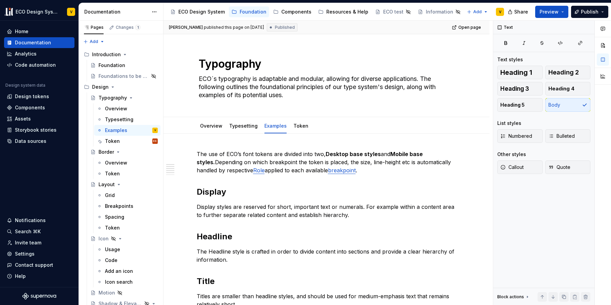 The image size is (611, 305). I want to click on button: Preview, so click(551, 12).